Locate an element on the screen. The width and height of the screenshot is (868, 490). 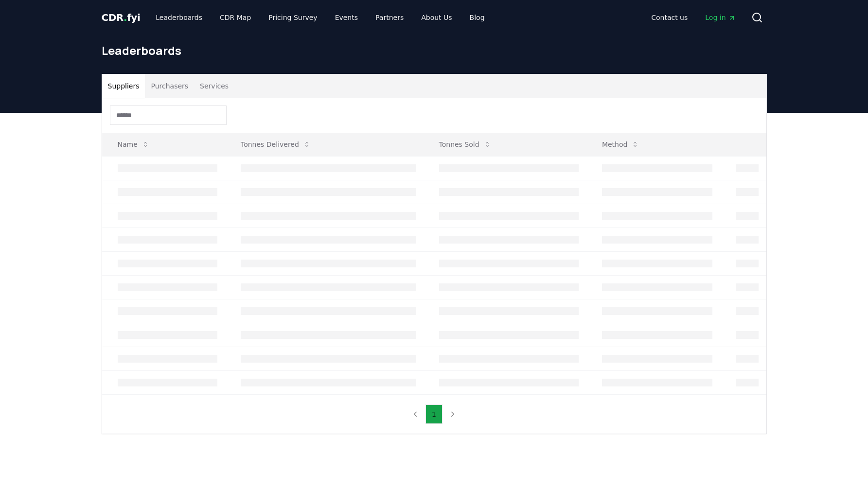
a: Partners is located at coordinates (389, 17).